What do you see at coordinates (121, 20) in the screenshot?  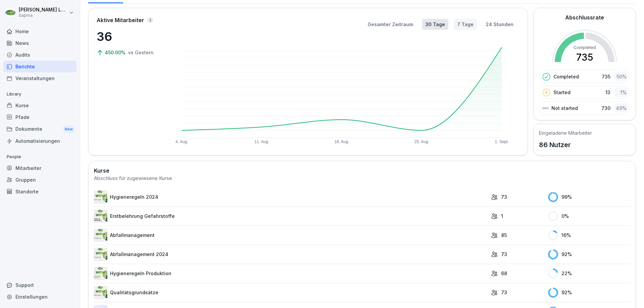 I see `p: Aktive Mitarbeiter` at bounding box center [121, 20].